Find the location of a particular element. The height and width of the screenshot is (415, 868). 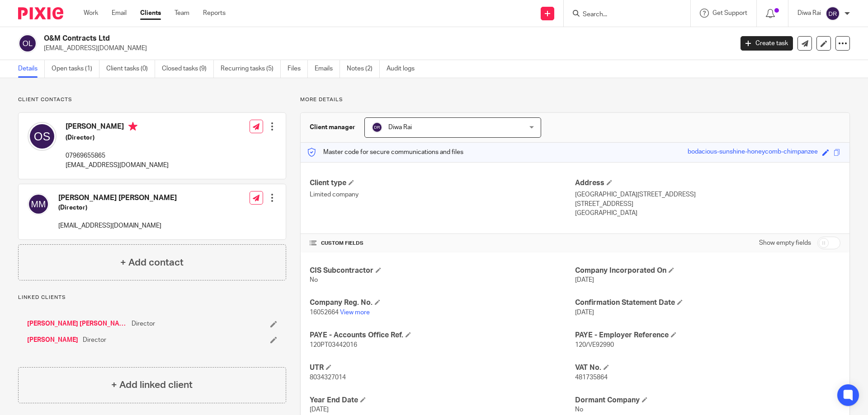

input: Search is located at coordinates (622, 15).